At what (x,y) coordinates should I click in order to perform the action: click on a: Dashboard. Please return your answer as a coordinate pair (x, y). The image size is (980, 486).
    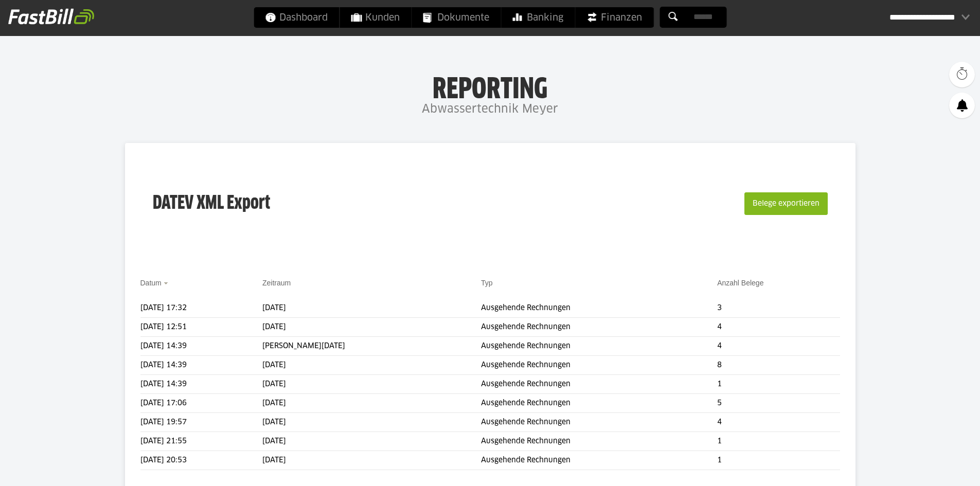
    Looking at the image, I should click on (296, 18).